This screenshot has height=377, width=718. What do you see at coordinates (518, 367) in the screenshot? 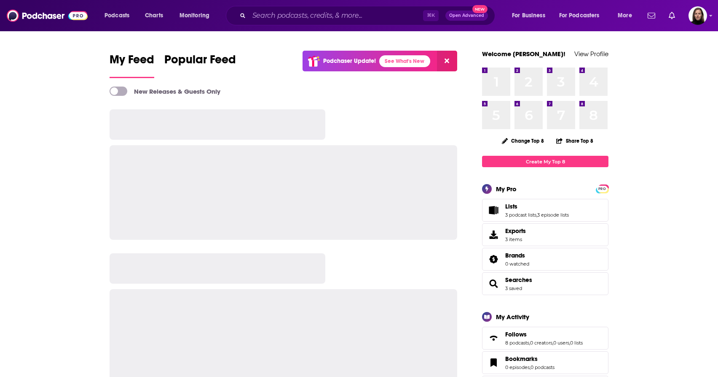
I see `a: 0 episodes` at bounding box center [518, 367].